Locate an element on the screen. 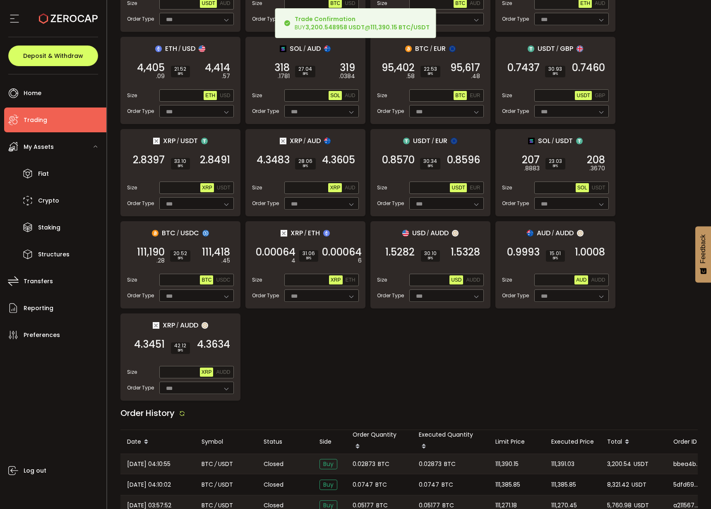 This screenshot has width=711, height=509. em: .28 is located at coordinates (161, 261).